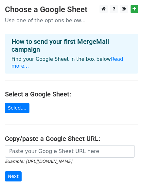 This screenshot has width=143, height=188. Describe the element at coordinates (67, 63) in the screenshot. I see `a: Read more...` at that location.